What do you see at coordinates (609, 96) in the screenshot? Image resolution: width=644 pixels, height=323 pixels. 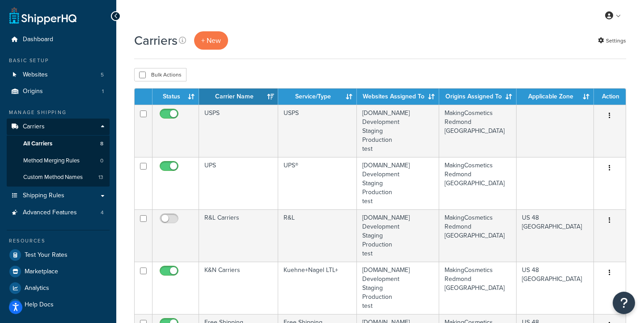 I see `th: Action` at bounding box center [609, 96].